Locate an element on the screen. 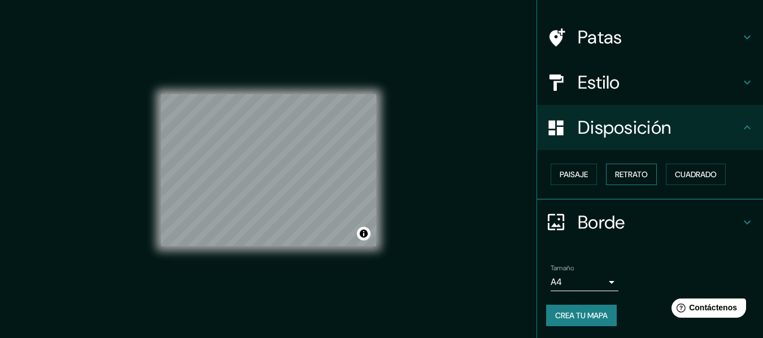  font: Estilo is located at coordinates (599, 82).